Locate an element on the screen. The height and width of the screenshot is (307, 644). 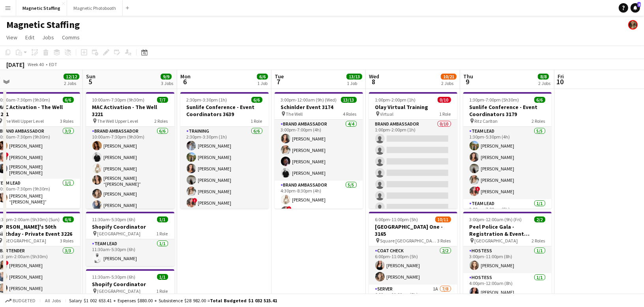
app-user-avatar: Bianca Fantauzzi is located at coordinates (633, 25).